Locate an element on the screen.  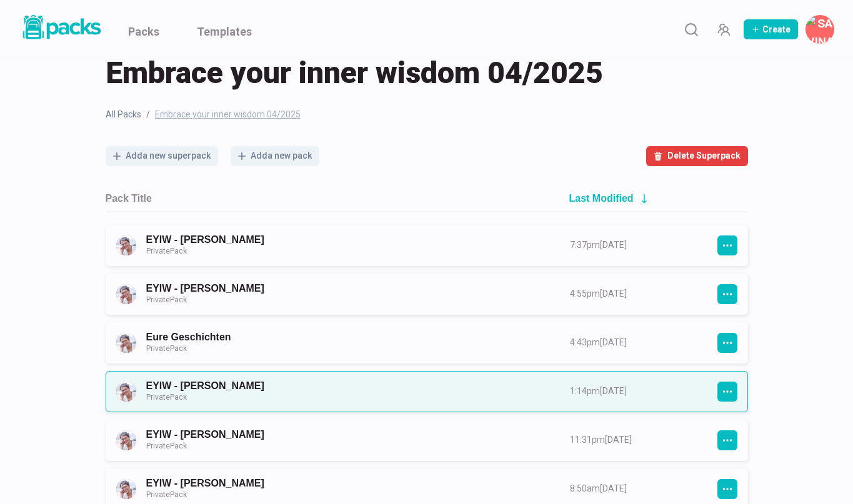
button: Savina Tilmann is located at coordinates (820, 29).